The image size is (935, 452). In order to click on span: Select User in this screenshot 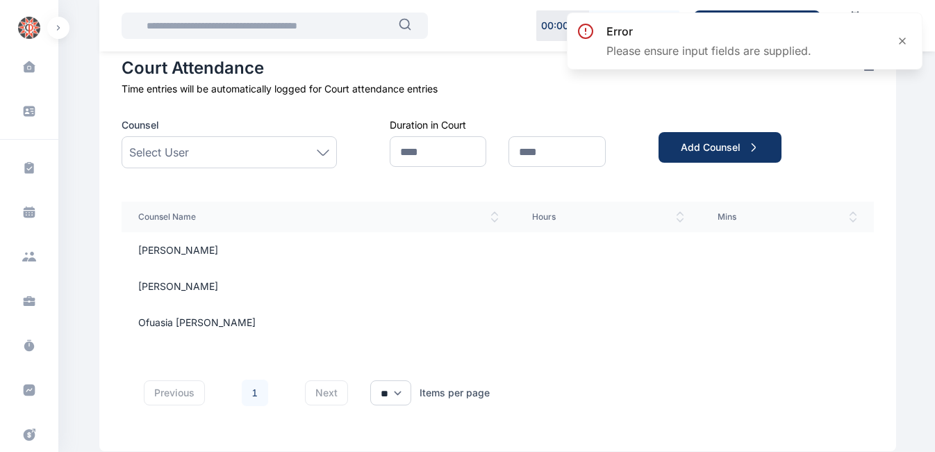, I will do `click(159, 152)`.